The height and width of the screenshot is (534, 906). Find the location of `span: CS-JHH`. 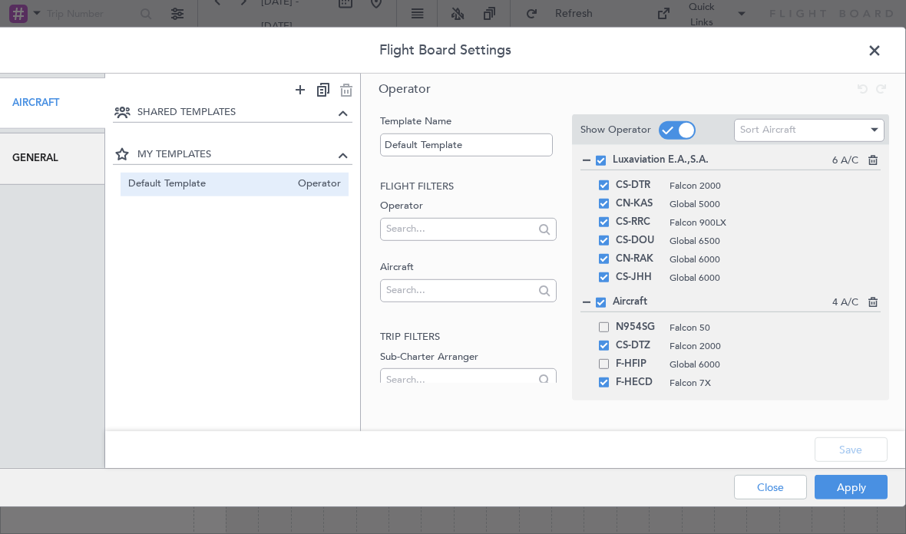

span: CS-JHH is located at coordinates (639, 278).